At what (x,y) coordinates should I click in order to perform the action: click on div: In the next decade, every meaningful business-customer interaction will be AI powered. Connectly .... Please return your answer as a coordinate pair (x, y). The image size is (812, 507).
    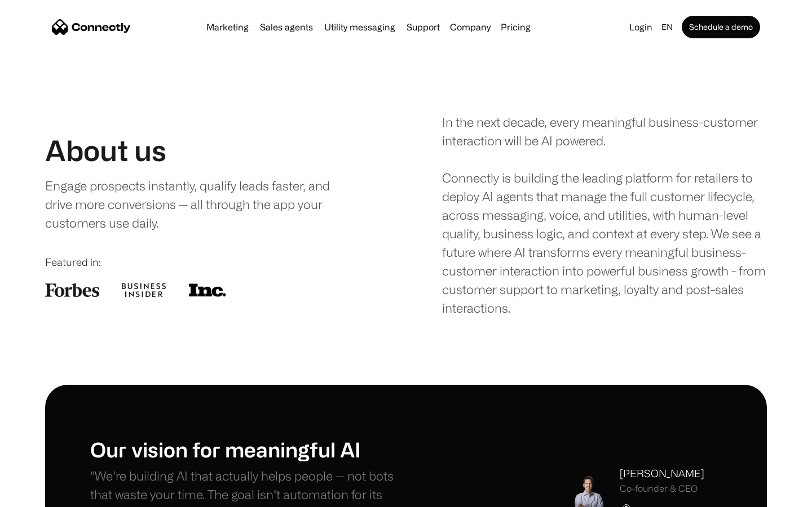
    Looking at the image, I should click on (604, 215).